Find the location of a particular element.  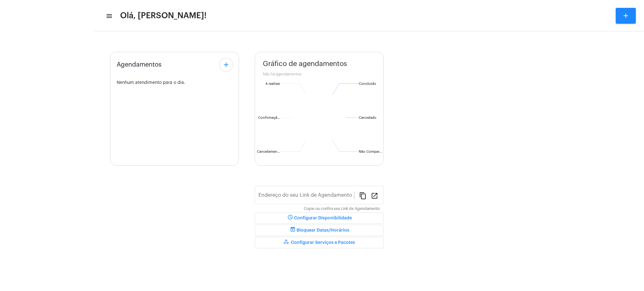

mat-icon: workspaces_outlined is located at coordinates (287, 242).